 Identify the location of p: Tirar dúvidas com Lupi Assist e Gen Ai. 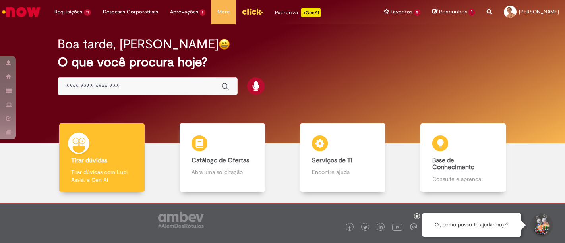
(102, 176).